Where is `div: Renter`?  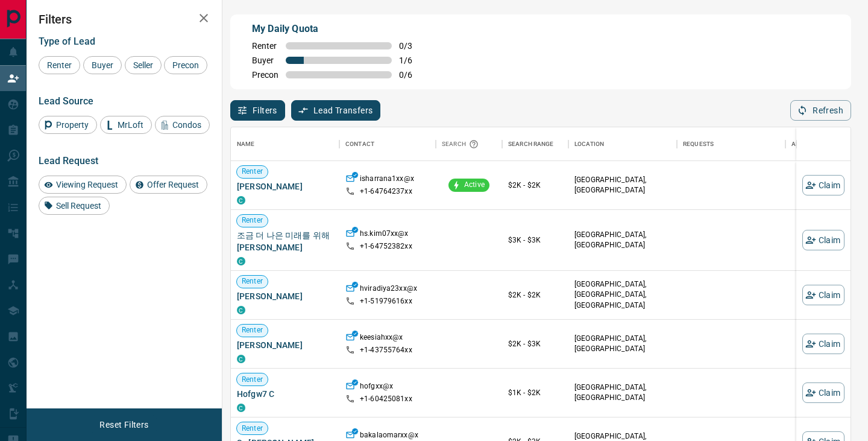 div: Renter is located at coordinates (59, 65).